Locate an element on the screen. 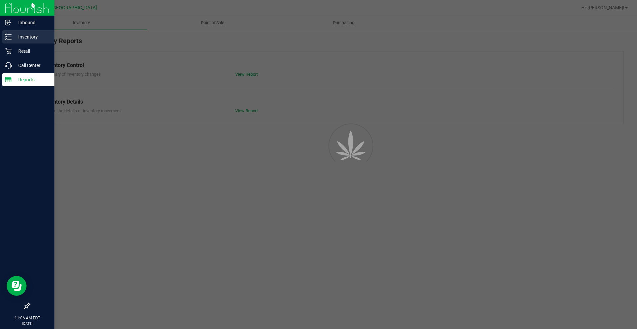 The width and height of the screenshot is (637, 329). p: Call Center is located at coordinates (32, 65).